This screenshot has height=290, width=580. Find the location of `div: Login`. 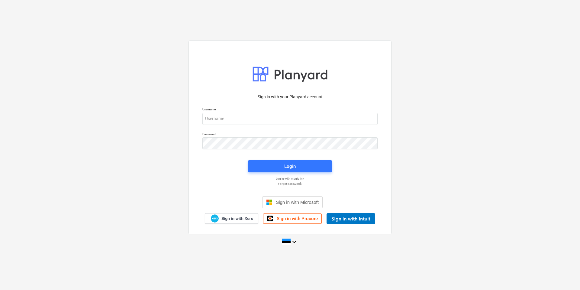

div: Login is located at coordinates (290, 166).